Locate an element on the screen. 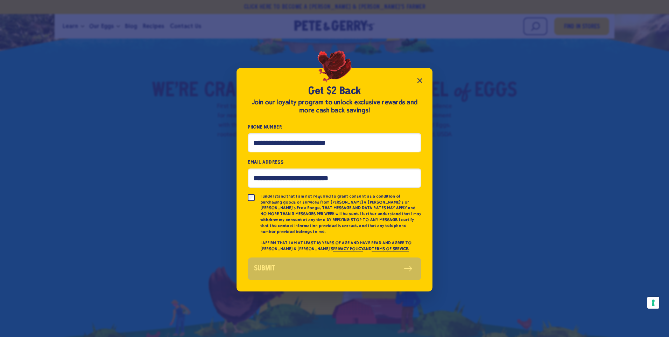 This screenshot has height=337, width=669. h2: Get $2 Back is located at coordinates (334, 91).